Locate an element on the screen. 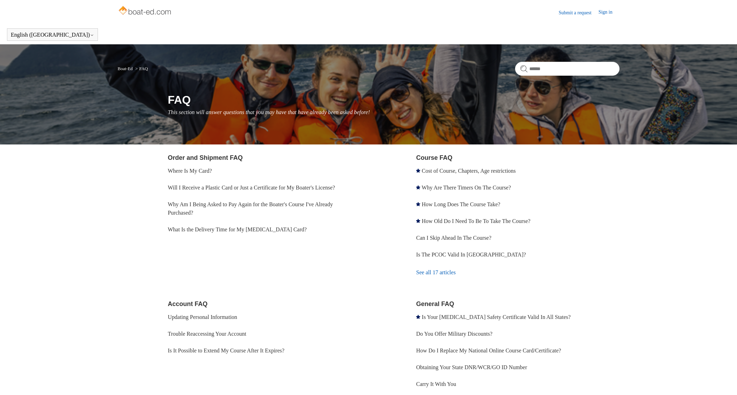 This screenshot has width=737, height=395. a: Account FAQ is located at coordinates (188, 304).